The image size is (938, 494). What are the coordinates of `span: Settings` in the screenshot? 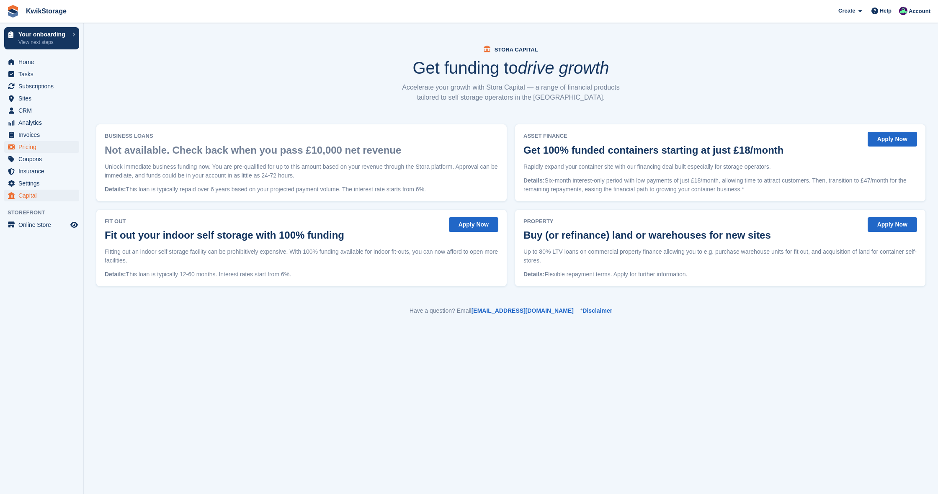 It's located at (44, 183).